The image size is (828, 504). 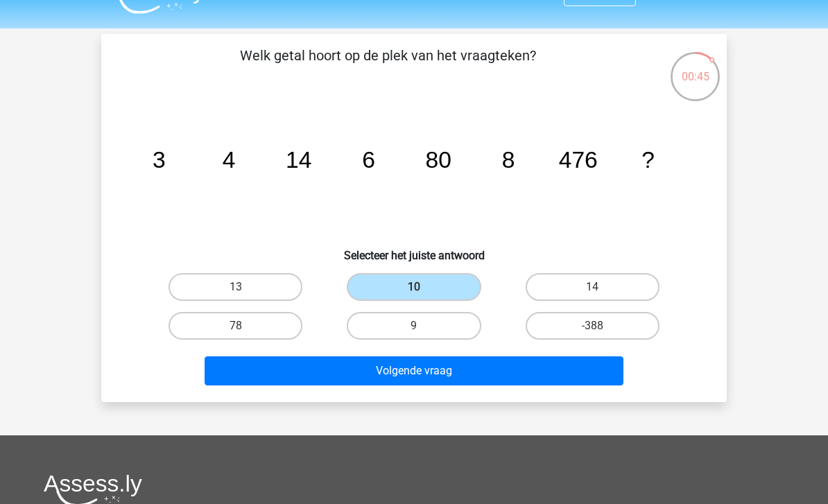 I want to click on label: 9, so click(x=414, y=326).